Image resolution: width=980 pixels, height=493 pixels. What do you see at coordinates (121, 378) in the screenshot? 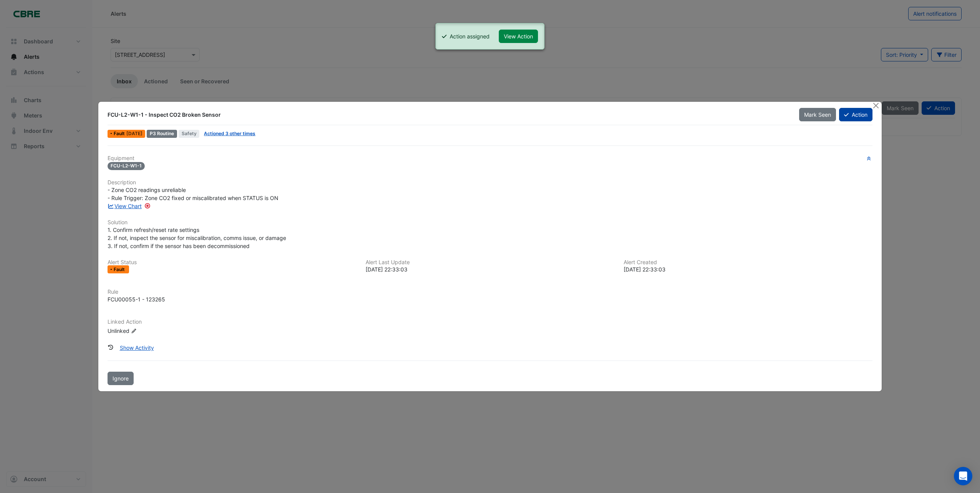
I see `button: Ignore` at bounding box center [121, 378].